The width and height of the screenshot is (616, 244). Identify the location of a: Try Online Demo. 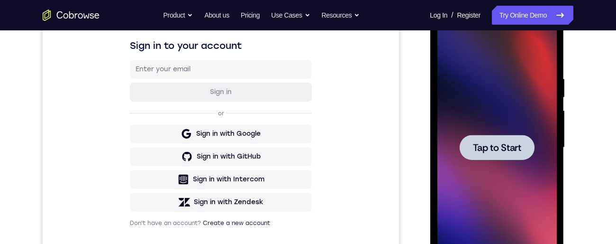
(533, 15).